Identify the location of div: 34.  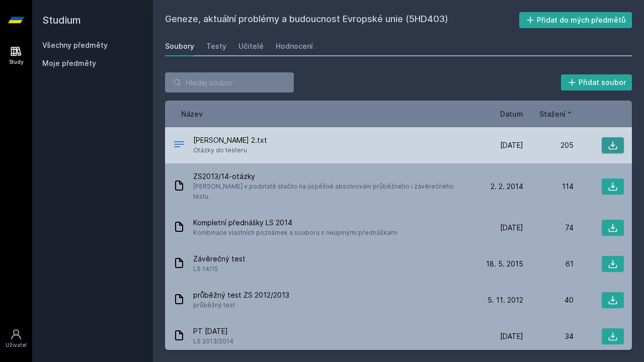
(548, 336).